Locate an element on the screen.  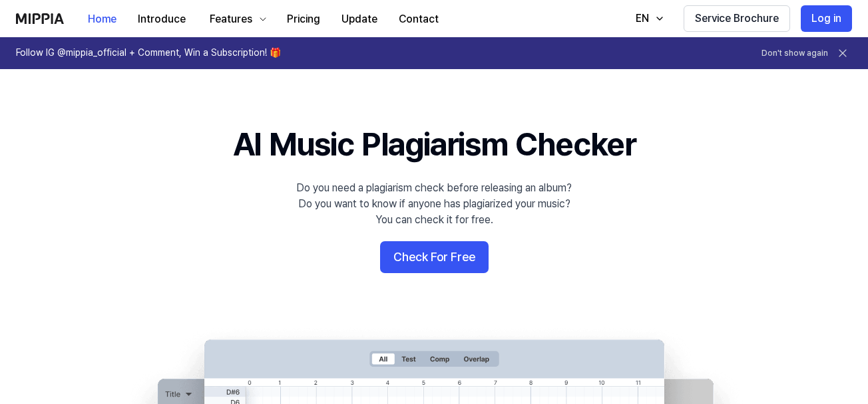
button: Features is located at coordinates (236, 19).